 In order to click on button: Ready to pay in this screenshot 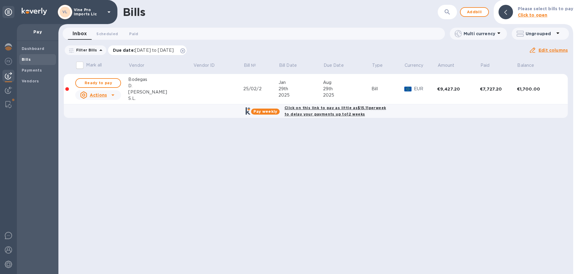, I will do `click(98, 83)`.